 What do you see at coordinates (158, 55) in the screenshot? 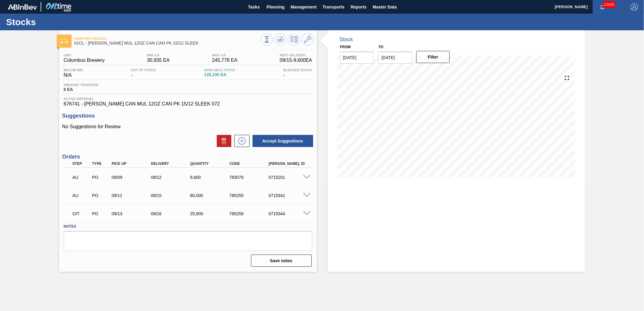
I see `span: MIN S.P.` at bounding box center [158, 55].